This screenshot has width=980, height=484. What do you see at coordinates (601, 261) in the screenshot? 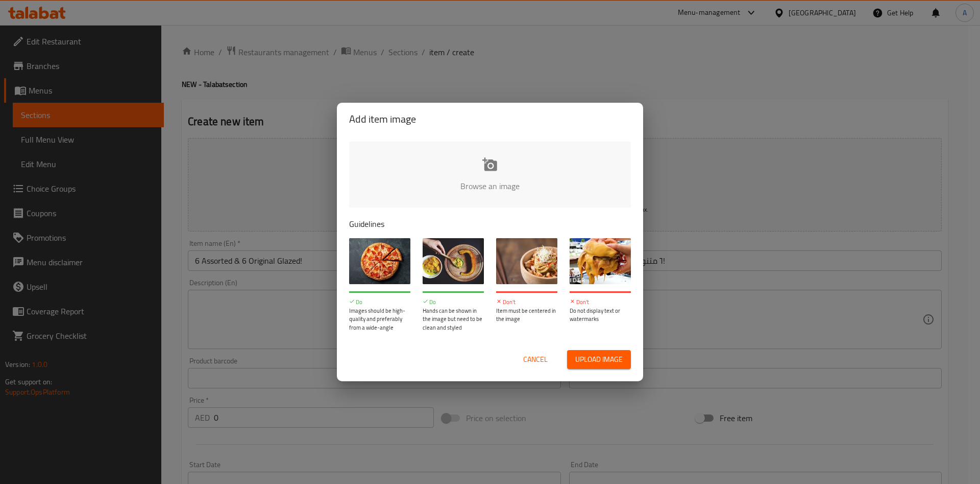
I see `img: guide-img-4@3x.jpg` at bounding box center [601, 261].